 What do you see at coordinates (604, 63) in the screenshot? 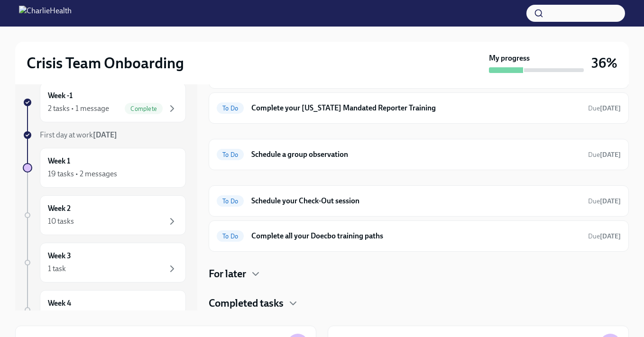
I see `h3: 36%` at bounding box center [604, 63].